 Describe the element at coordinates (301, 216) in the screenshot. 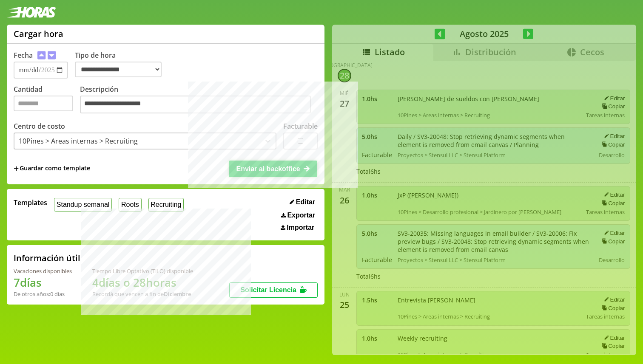

I see `span: Exportar` at that location.